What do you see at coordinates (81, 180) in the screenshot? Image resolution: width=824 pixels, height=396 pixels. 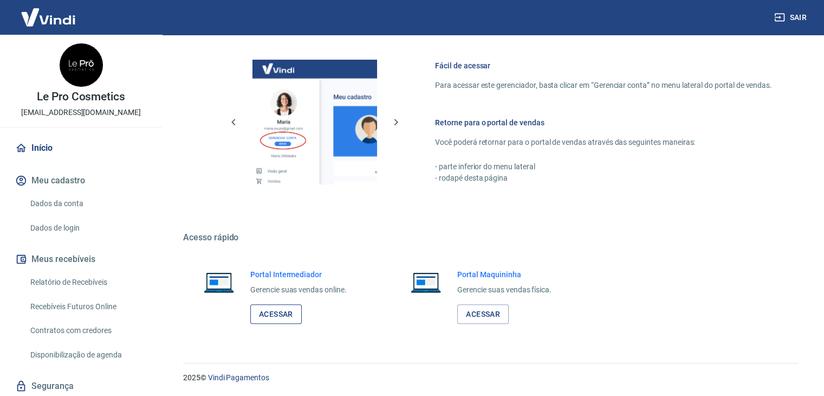 I see `button: Meu cadastro` at bounding box center [81, 180].